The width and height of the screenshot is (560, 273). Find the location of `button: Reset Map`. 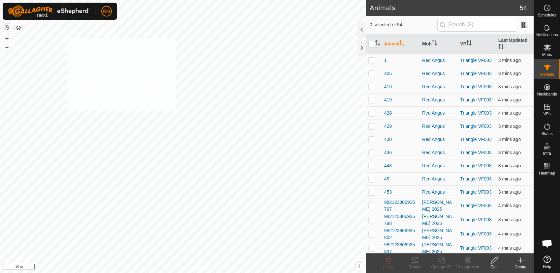

button: Reset Map is located at coordinates (7, 28).